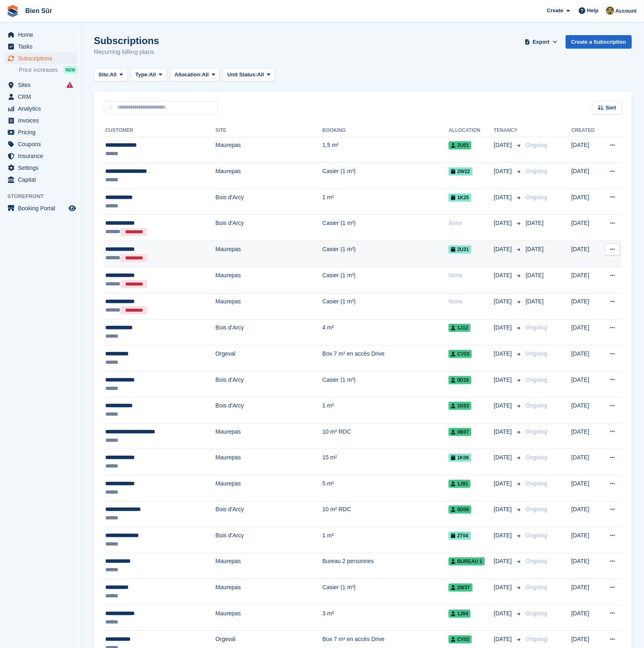 The image size is (644, 648). I want to click on span: Bureau 1, so click(466, 561).